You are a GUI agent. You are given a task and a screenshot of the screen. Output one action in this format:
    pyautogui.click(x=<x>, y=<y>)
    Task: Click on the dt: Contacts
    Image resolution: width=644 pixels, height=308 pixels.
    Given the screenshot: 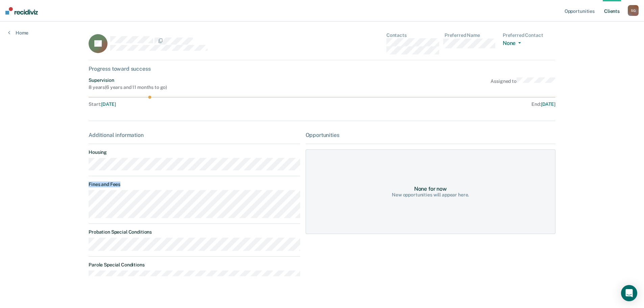 What is the action you would take?
    pyautogui.click(x=412, y=35)
    